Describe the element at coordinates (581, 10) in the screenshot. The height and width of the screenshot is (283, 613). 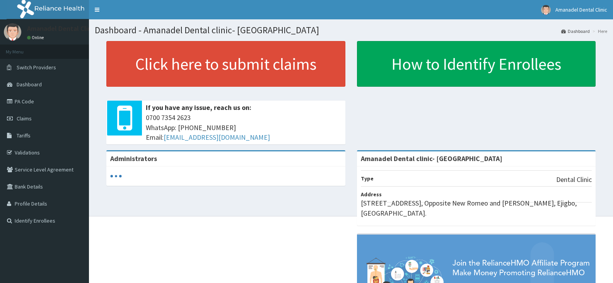
I see `span: Amanadel Dental Clinic` at that location.